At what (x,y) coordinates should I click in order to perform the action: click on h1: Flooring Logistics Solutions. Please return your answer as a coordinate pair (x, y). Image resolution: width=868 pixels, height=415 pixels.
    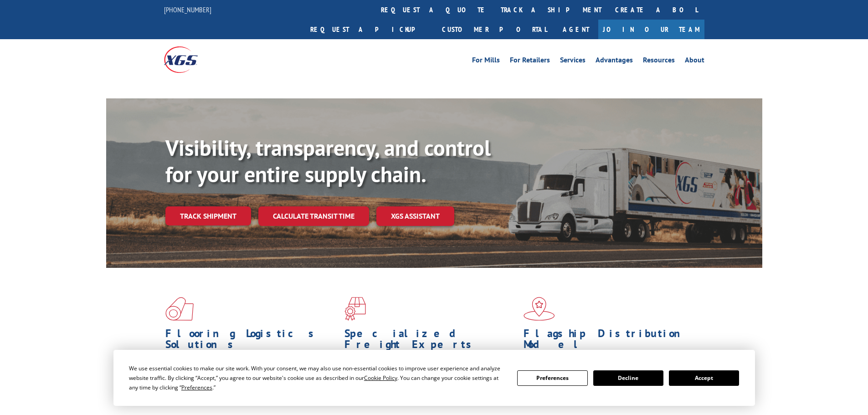
    Looking at the image, I should click on (252, 341).